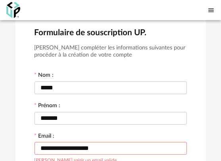 Image resolution: width=221 pixels, height=161 pixels. Describe the element at coordinates (48, 107) in the screenshot. I see `label: Prénom :` at that location.